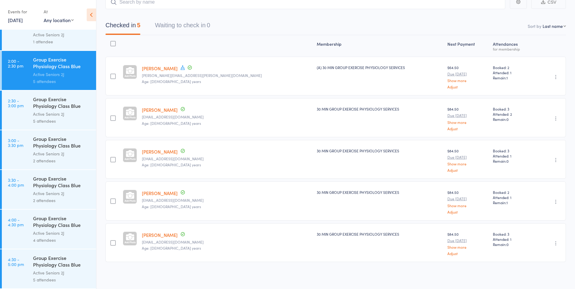 This screenshot has height=289, width=575. Describe the element at coordinates (15, 143) in the screenshot. I see `time: 3:00 - 3:30 pm` at that location.